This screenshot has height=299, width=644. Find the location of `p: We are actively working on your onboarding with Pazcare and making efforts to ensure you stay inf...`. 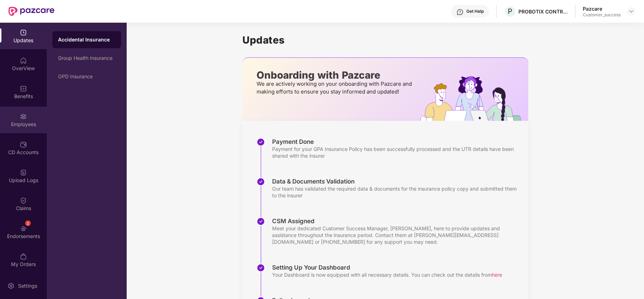

p: We are actively working on your onboarding with Pazcare and making efforts to ensure you stay inf... is located at coordinates (335, 88).